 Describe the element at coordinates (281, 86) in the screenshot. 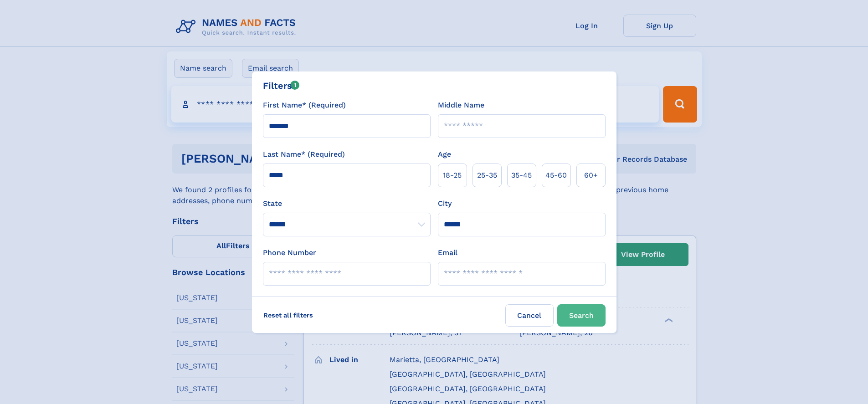

I see `div: Filters` at that location.